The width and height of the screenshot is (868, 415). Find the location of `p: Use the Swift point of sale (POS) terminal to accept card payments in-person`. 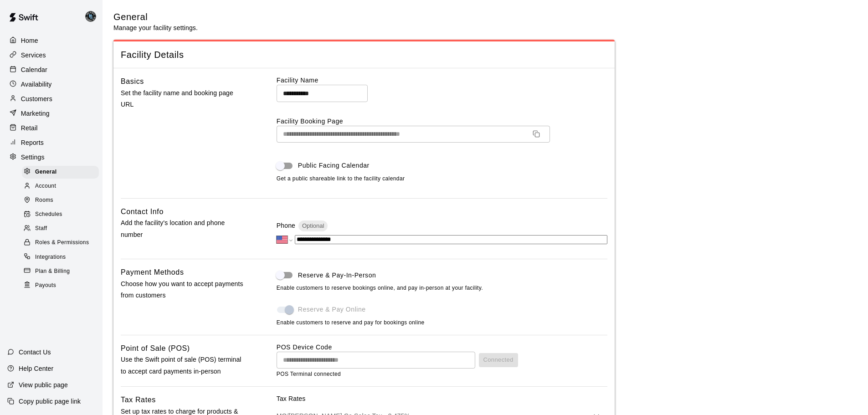

p: Use the Swift point of sale (POS) terminal to accept card payments in-person is located at coordinates (184, 365).